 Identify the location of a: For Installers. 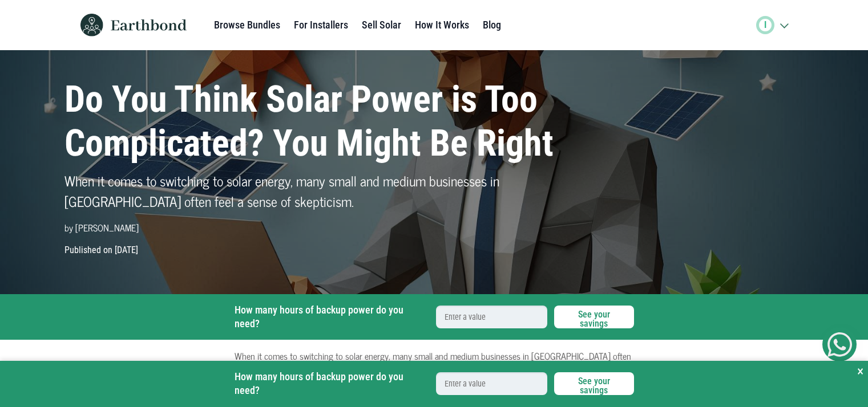
(321, 25).